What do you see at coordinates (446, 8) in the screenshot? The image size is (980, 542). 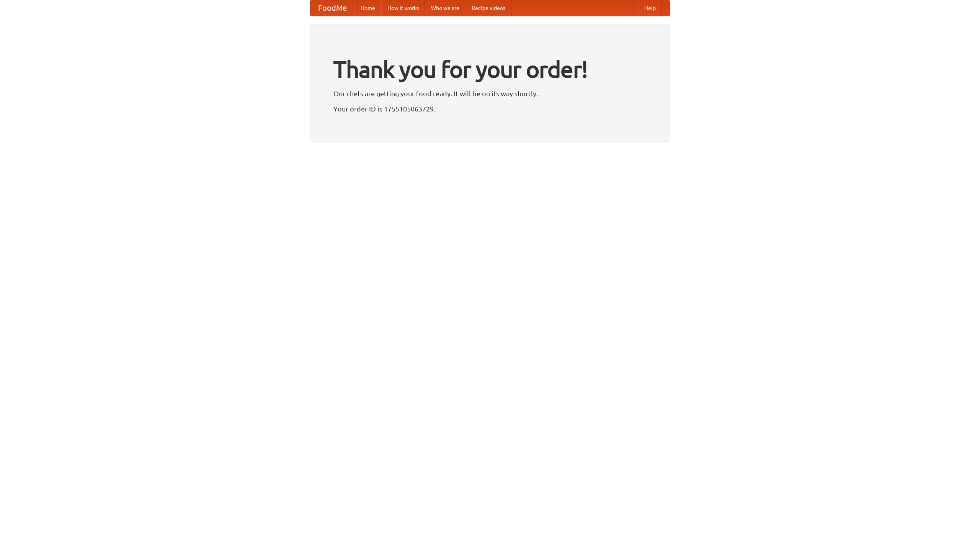 I see `a: Who we are` at bounding box center [446, 8].